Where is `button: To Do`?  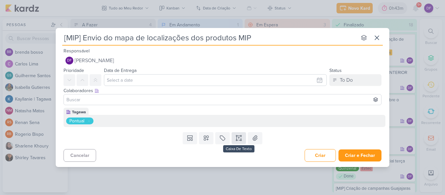
button: To Do is located at coordinates (356, 80).